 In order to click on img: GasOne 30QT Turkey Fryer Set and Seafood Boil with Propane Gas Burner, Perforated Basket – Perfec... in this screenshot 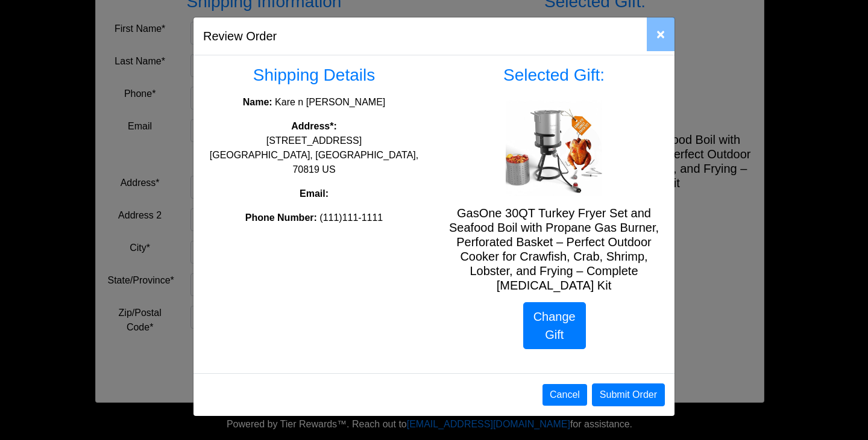, I will do `click(554, 148)`.